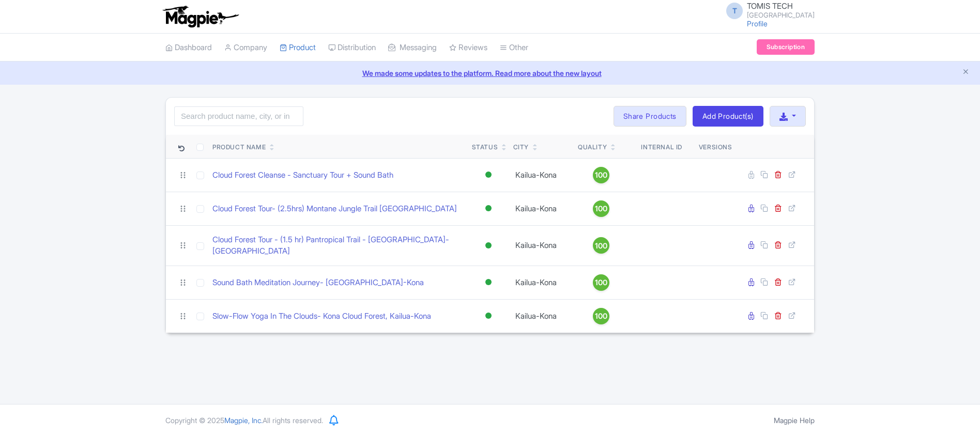 This screenshot has width=980, height=436. Describe the element at coordinates (238, 147) in the screenshot. I see `div: Product Name` at that location.